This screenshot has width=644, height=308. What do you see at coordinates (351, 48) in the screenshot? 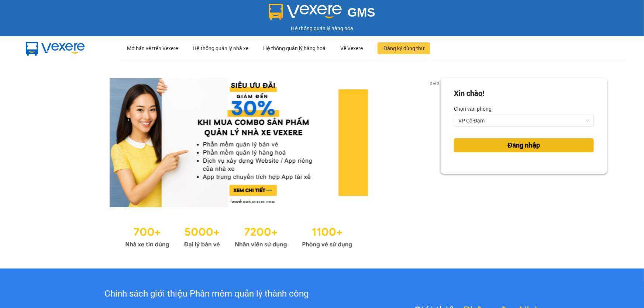
I see `div: Về Vexere` at bounding box center [351, 48].